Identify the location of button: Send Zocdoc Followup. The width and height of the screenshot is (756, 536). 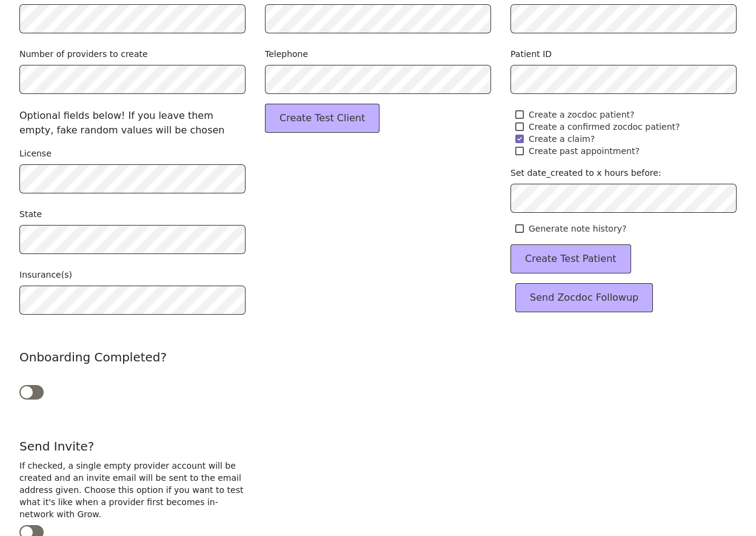
(584, 297).